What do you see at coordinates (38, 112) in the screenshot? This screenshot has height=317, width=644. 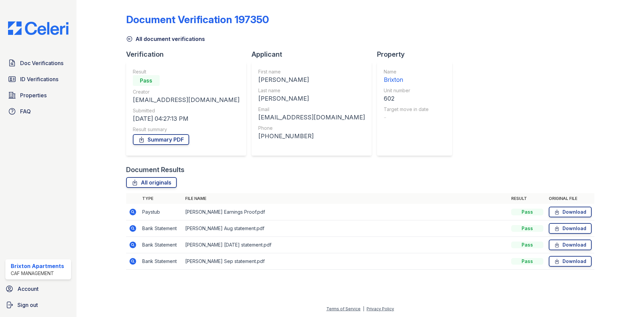 I see `a: FAQ` at bounding box center [38, 112].